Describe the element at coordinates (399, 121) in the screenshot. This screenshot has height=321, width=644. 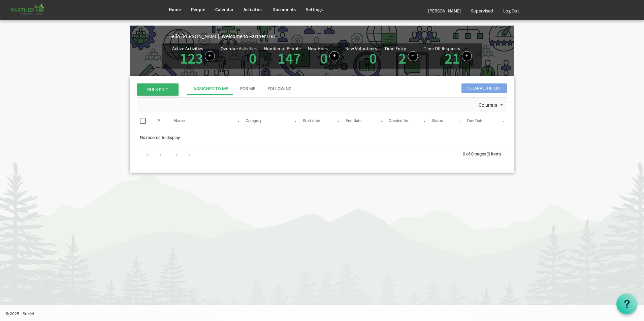
I see `span: Created for` at that location.